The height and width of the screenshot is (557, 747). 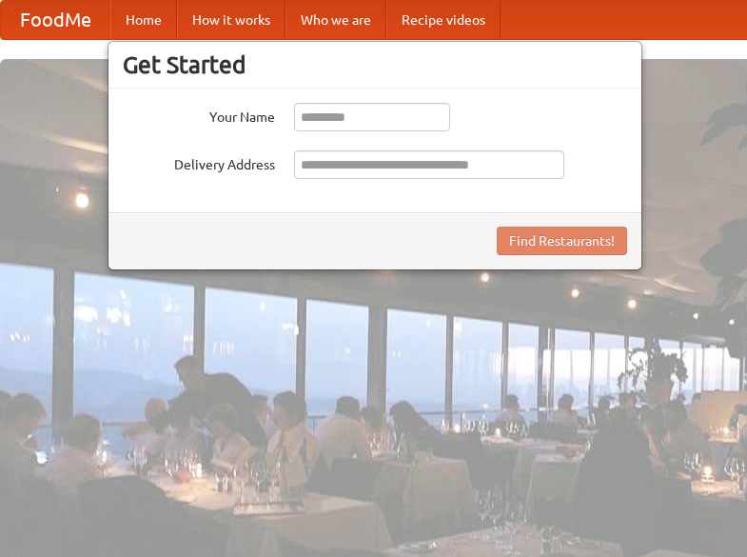 What do you see at coordinates (144, 20) in the screenshot?
I see `a: Home` at bounding box center [144, 20].